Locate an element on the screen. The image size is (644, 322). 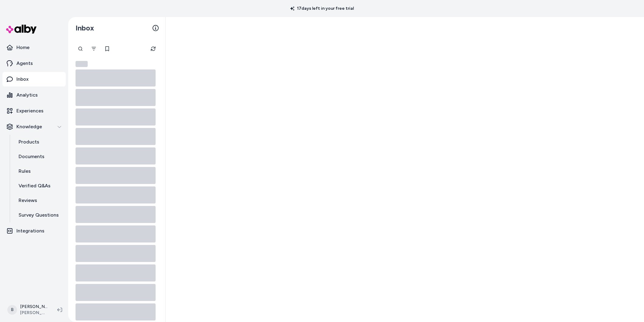
p: Survey Questions is located at coordinates (39, 215).